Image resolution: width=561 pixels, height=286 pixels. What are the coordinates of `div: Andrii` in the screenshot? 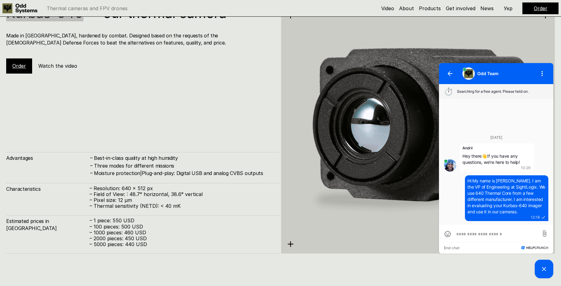 It's located at (60, 86).